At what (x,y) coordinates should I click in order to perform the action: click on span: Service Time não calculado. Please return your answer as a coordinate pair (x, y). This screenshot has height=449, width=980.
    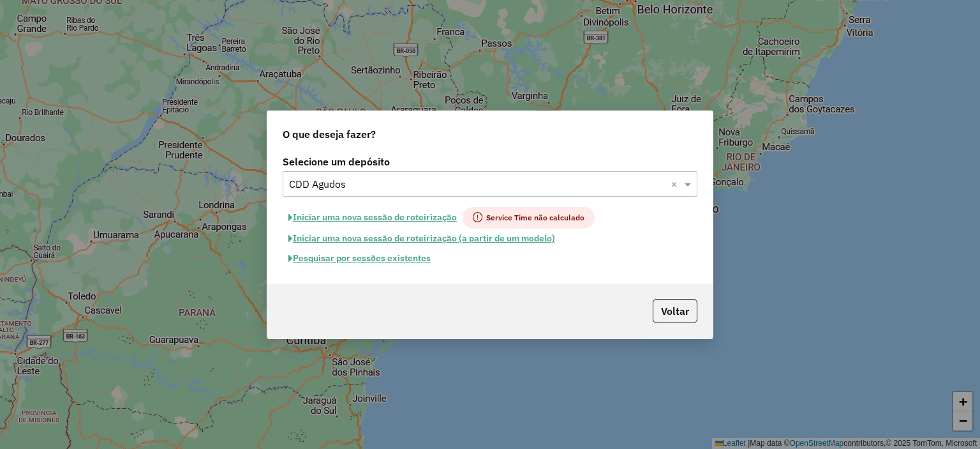
    Looking at the image, I should click on (528, 217).